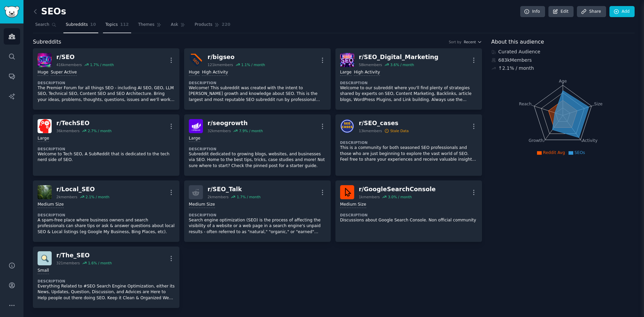 This screenshot has width=644, height=317. Describe the element at coordinates (111, 25) in the screenshot. I see `span: Topics` at that location.